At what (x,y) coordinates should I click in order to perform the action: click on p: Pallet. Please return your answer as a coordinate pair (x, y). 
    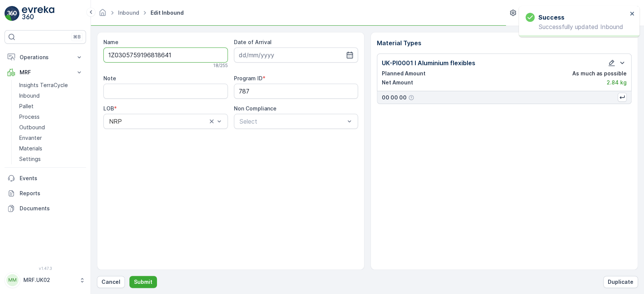
    Looking at the image, I should click on (26, 106).